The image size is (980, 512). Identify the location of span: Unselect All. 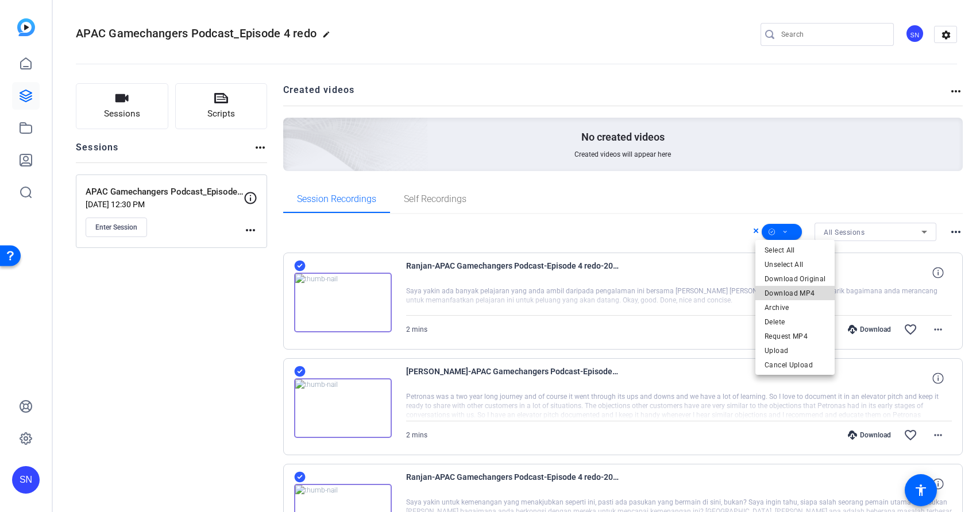
(795, 265).